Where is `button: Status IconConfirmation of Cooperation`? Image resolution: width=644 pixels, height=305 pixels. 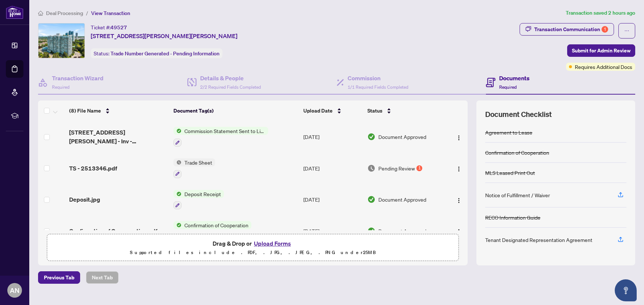
button: Status IconConfirmation of Cooperation is located at coordinates (212, 231).